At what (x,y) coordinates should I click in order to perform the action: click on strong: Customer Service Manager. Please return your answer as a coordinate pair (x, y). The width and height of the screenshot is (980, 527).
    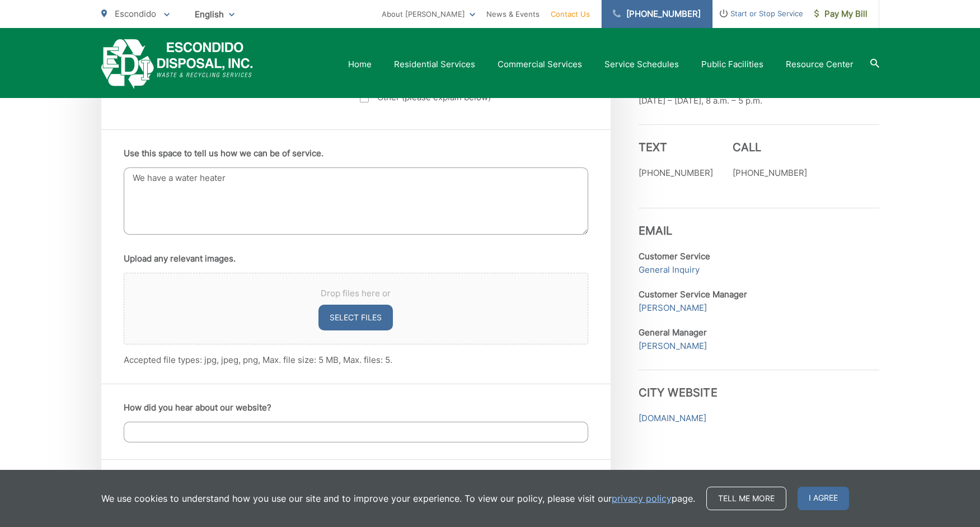
    Looking at the image, I should click on (693, 294).